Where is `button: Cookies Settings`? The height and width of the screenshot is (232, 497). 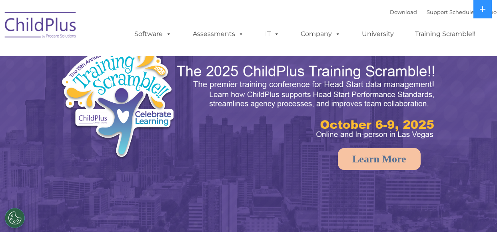 button: Cookies Settings is located at coordinates (15, 218).